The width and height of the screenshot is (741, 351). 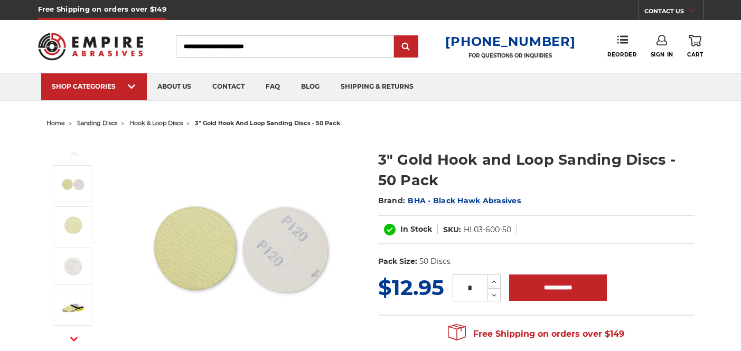 What do you see at coordinates (273, 87) in the screenshot?
I see `a: faq` at bounding box center [273, 87].